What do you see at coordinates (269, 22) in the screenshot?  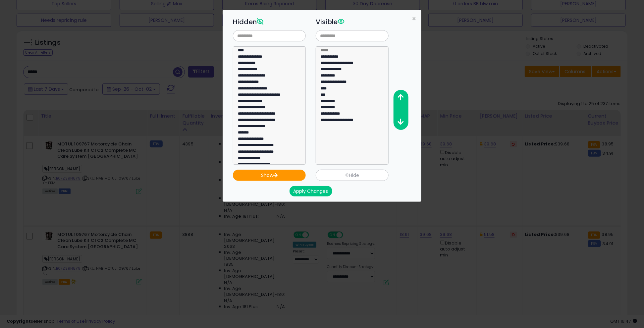 I see `h3: Hidden` at bounding box center [269, 22].